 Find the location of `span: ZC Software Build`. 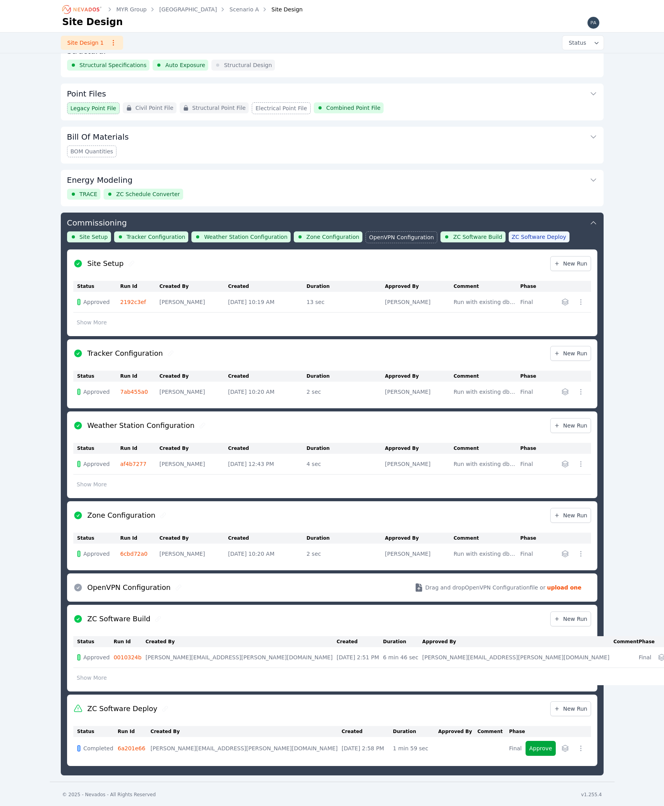

span: ZC Software Build is located at coordinates (477, 237).